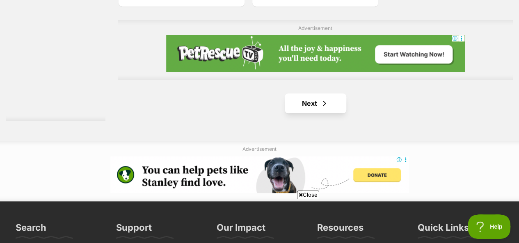  What do you see at coordinates (443, 230) in the screenshot?
I see `h3: Quick Links` at bounding box center [443, 230].